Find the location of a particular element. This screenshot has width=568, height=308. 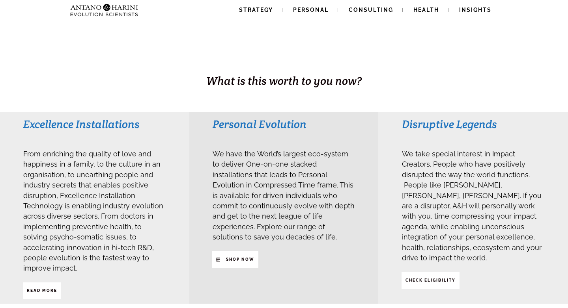

h3: Disruptive Legends is located at coordinates (473, 124).